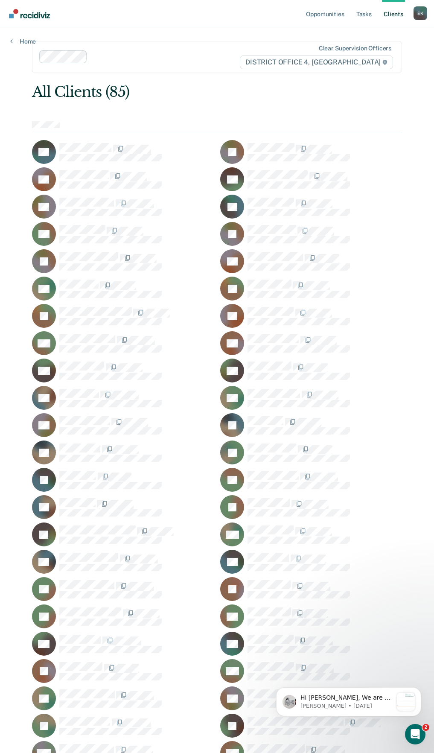 This screenshot has width=434, height=753. Describe the element at coordinates (23, 41) in the screenshot. I see `a: Home` at that location.